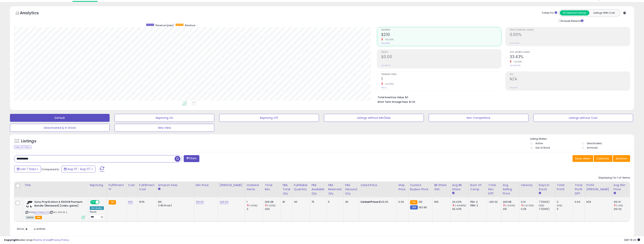 The width and height of the screenshot is (644, 244). I want to click on div: Title, so click(56, 185).